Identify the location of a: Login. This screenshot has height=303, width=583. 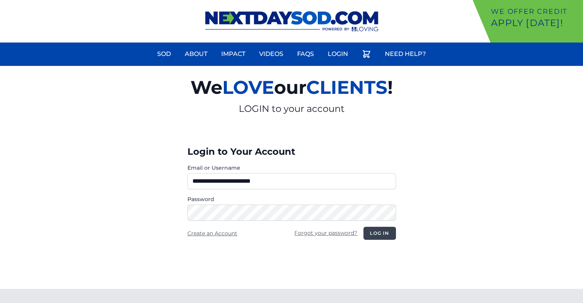
(338, 54).